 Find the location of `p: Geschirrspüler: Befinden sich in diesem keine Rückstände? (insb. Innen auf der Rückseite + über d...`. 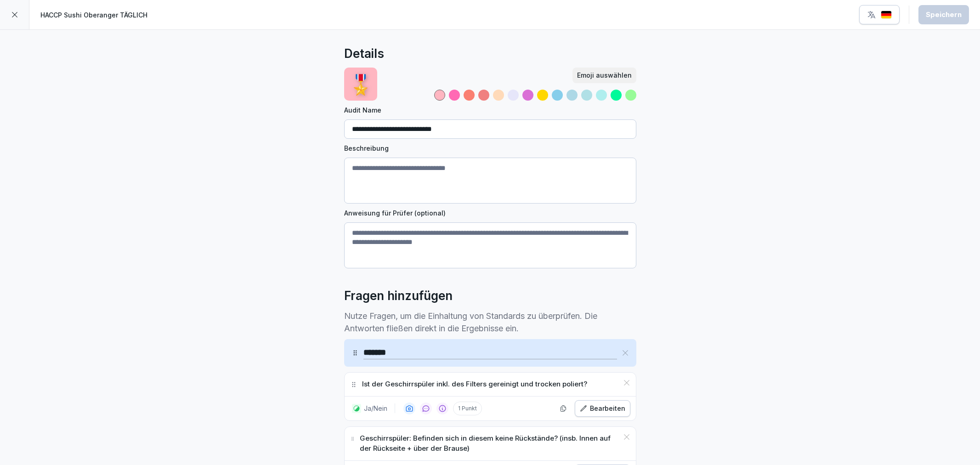

p: Geschirrspüler: Befinden sich in diesem keine Rückstände? (insb. Innen auf der Rückseite + über d... is located at coordinates (489, 443).